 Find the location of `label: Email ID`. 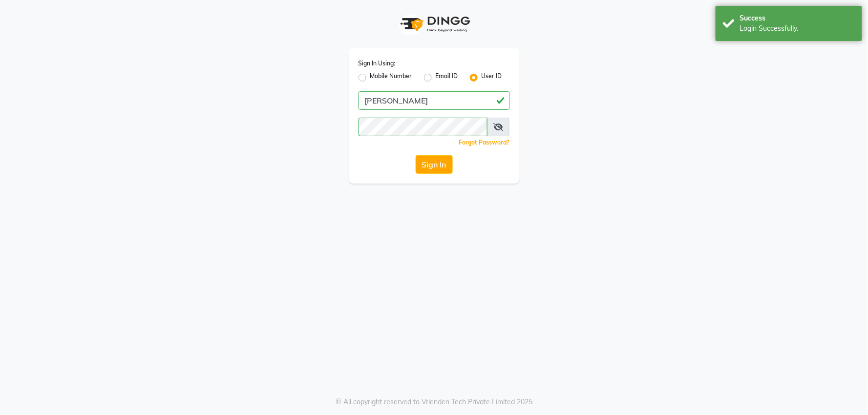

label: Email ID is located at coordinates (447, 78).